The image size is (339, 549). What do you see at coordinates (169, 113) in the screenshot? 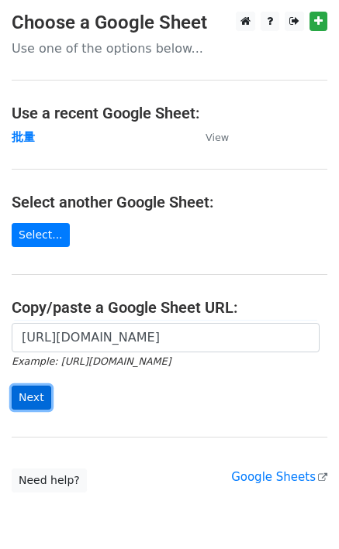
I see `h4: Use a recent Google Sheet:` at bounding box center [169, 113].